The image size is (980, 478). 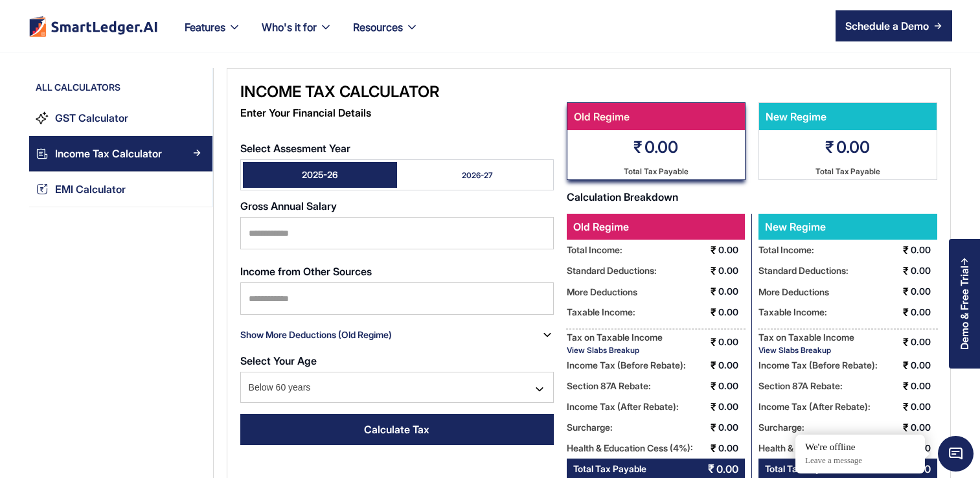 What do you see at coordinates (279, 361) in the screenshot?
I see `strong: Select Your Age` at bounding box center [279, 361].